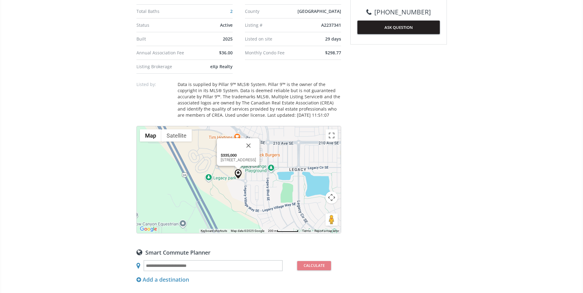 This screenshot has height=293, width=583. Describe the element at coordinates (155, 84) in the screenshot. I see `p: Listed by:` at that location.